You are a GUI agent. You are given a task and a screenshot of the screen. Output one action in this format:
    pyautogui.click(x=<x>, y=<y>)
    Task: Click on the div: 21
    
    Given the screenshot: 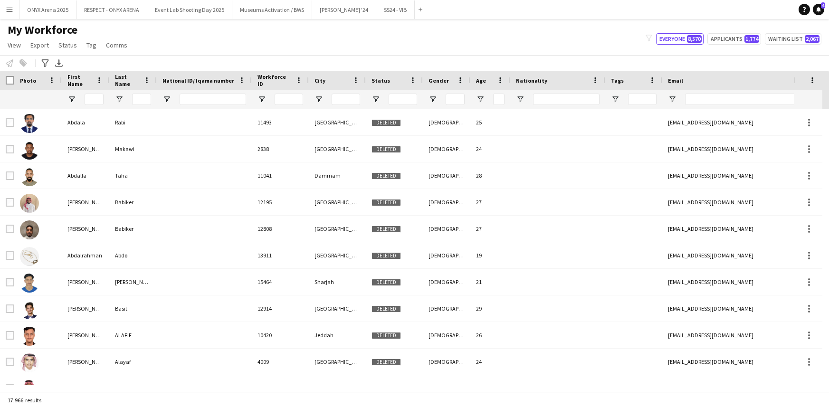 What is the action you would take?
    pyautogui.click(x=490, y=282)
    